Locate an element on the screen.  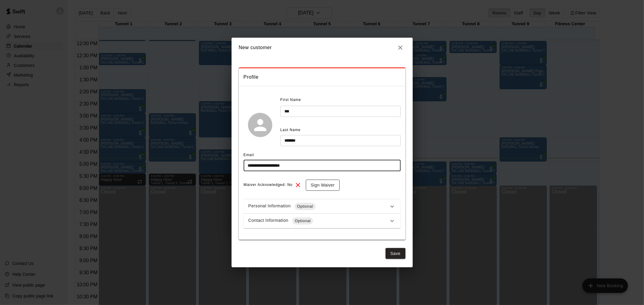
button: Save is located at coordinates (395, 254).